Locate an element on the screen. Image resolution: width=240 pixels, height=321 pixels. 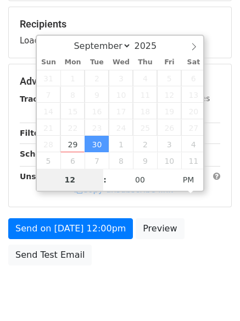
span: Wed is located at coordinates (121, 62).